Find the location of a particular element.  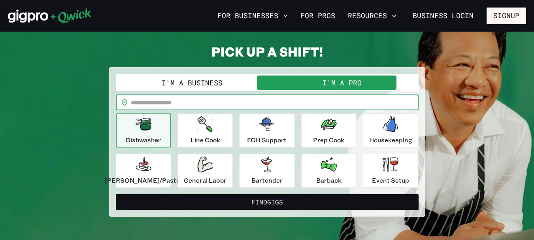

p: FOH Support is located at coordinates (267, 140).